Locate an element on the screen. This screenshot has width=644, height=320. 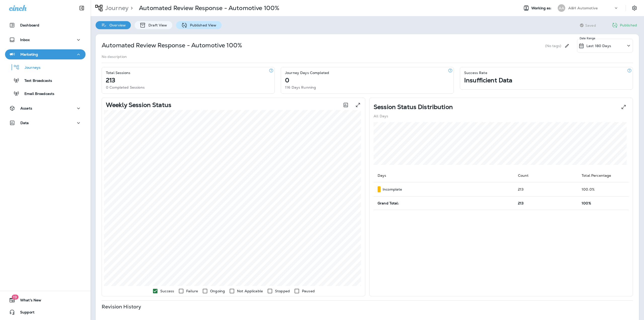
p: Date Range is located at coordinates (588, 38).